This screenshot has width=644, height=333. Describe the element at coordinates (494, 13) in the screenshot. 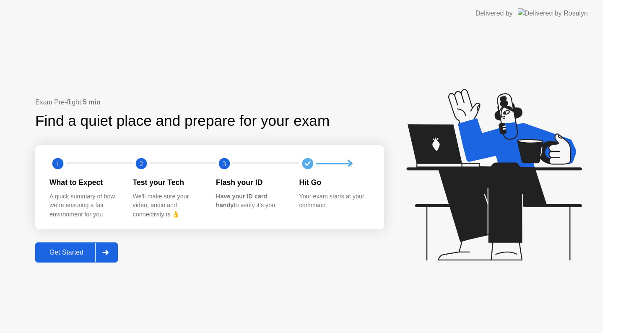

I see `div: Delivered by` at that location.